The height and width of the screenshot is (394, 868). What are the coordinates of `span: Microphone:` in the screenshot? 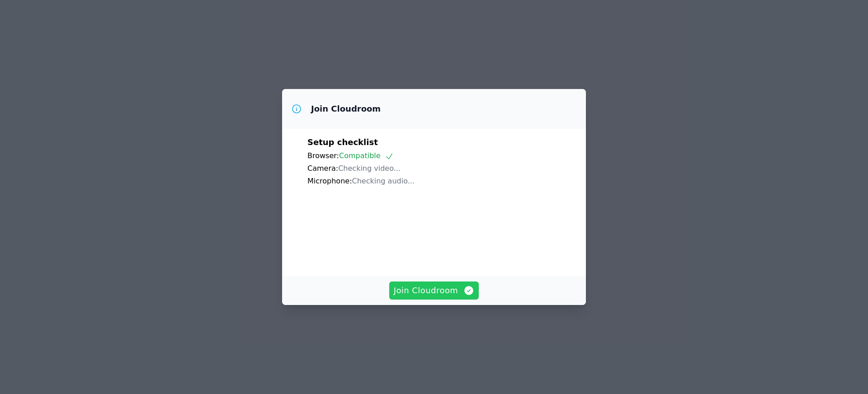 It's located at (330, 181).